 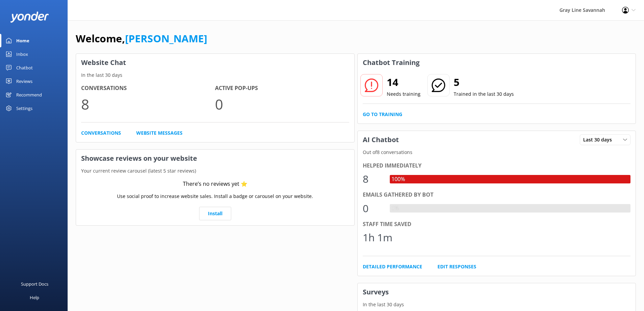 I want to click on a: Install, so click(x=215, y=213).